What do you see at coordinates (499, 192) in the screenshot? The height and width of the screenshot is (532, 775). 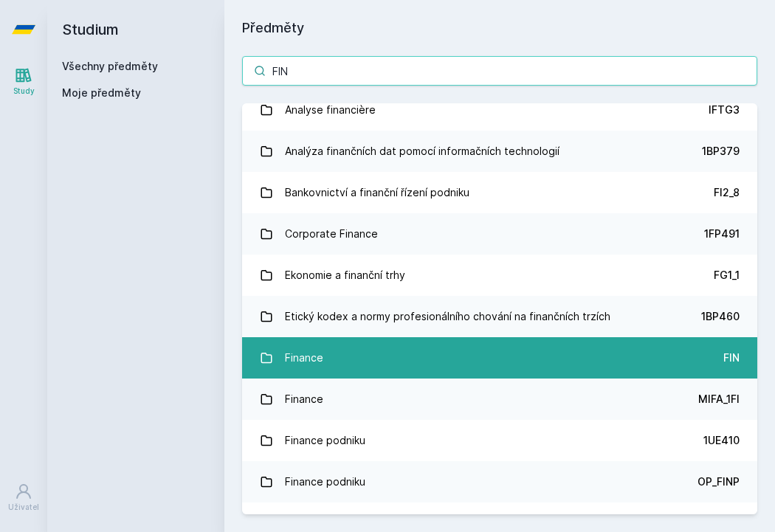 I see `a: Bankovnictví a finanční řízení podniku FI2_8` at bounding box center [499, 192].